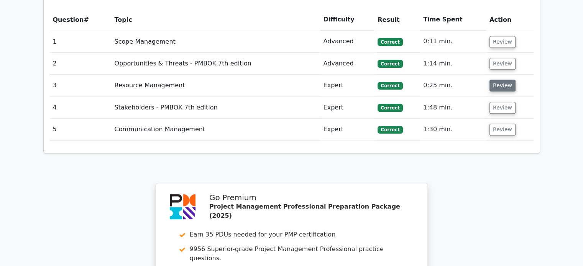  What do you see at coordinates (80, 41) in the screenshot?
I see `td: 1` at bounding box center [80, 41].